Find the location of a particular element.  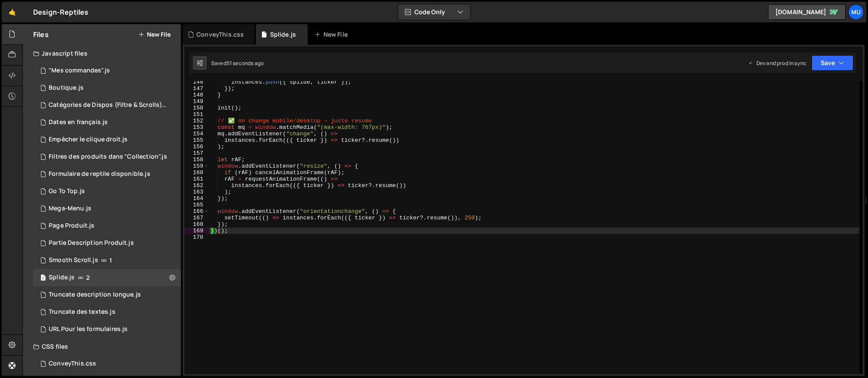

div: Page Produit.js is located at coordinates (72, 226).